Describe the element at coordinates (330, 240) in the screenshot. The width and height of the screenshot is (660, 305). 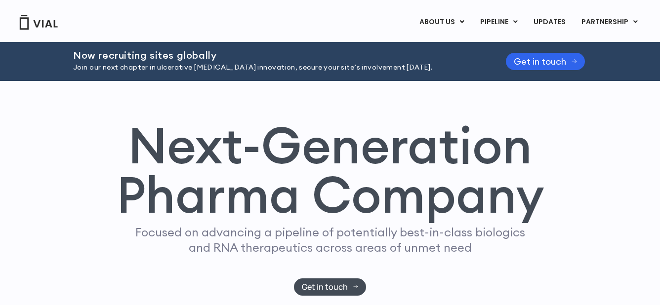
I see `p: Focused on advancing a pipeline of potentially best-in-class biologics and RNA therapeutics acros...` at that location.